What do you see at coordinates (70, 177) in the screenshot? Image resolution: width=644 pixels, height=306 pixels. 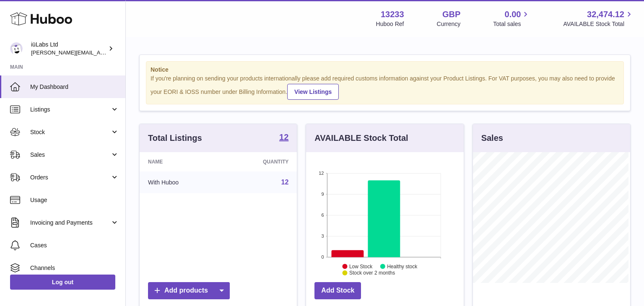 I see `span: Orders` at bounding box center [70, 177].